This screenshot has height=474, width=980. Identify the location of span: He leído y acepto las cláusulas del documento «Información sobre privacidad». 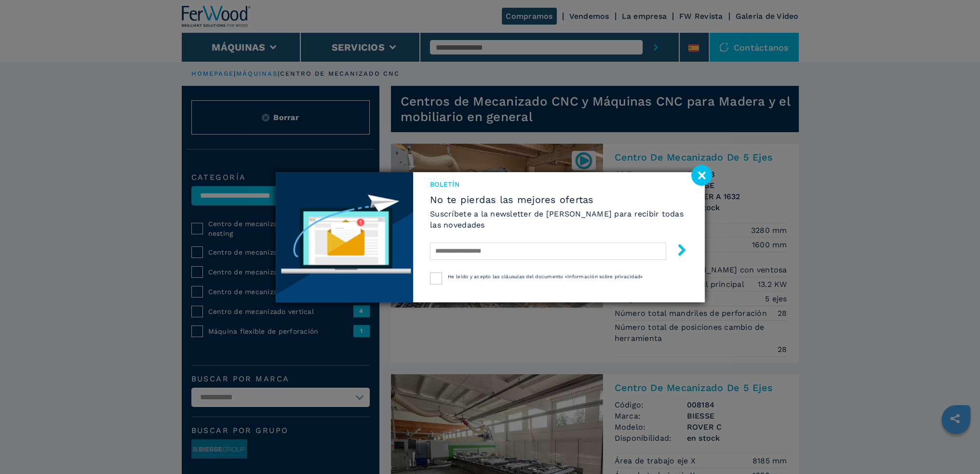
(545, 276).